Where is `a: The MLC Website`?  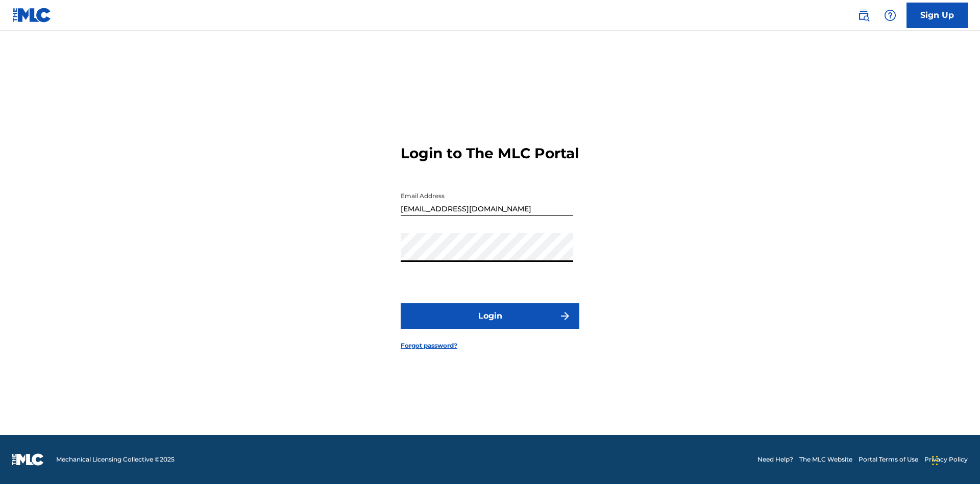 a: The MLC Website is located at coordinates (826, 460).